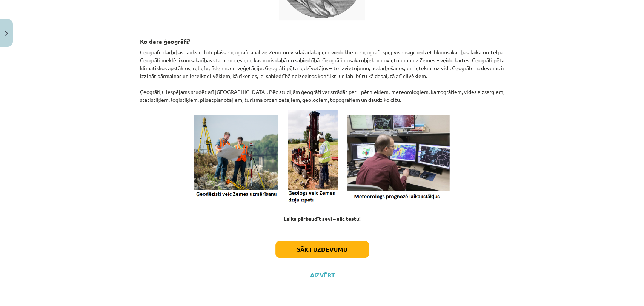  I want to click on button: Sākt uzdevumu, so click(322, 249).